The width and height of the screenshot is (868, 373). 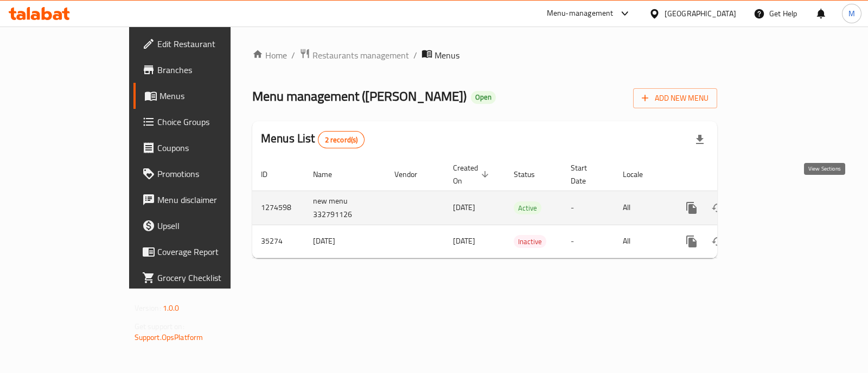 What do you see at coordinates (639, 174) in the screenshot?
I see `span: Locale` at bounding box center [639, 174].